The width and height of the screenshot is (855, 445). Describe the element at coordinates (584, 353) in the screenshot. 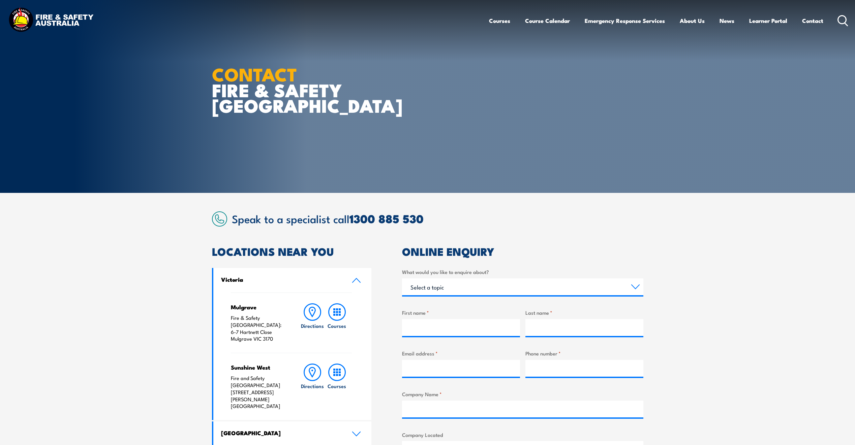

I see `label: Phone number` at that location.